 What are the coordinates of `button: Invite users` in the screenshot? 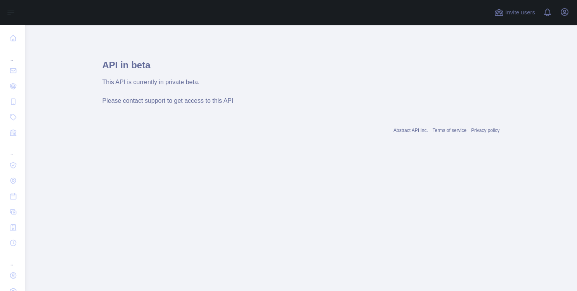 It's located at (514, 12).